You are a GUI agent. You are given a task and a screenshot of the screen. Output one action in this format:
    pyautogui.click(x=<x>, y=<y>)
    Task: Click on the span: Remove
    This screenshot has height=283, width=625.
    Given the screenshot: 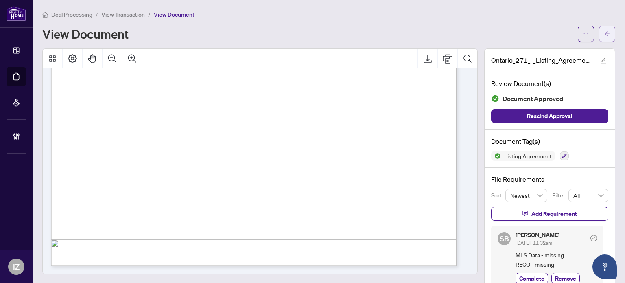 What is the action you would take?
    pyautogui.click(x=566, y=278)
    